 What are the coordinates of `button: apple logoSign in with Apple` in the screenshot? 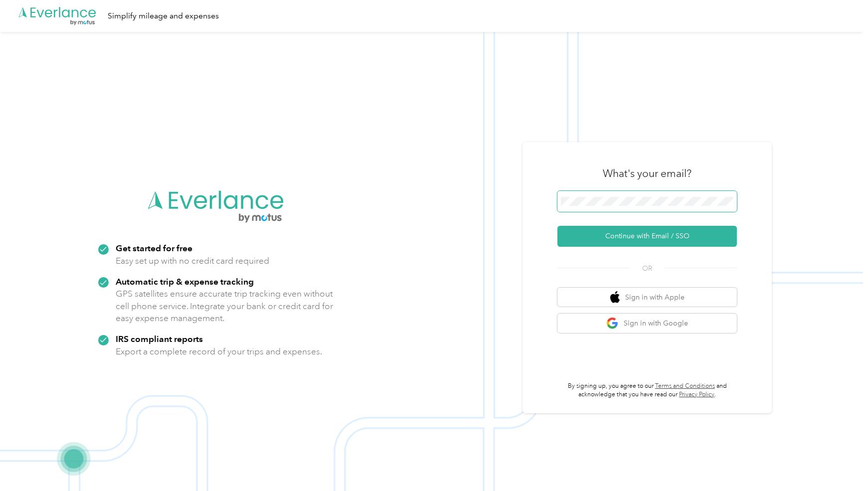 It's located at (647, 297).